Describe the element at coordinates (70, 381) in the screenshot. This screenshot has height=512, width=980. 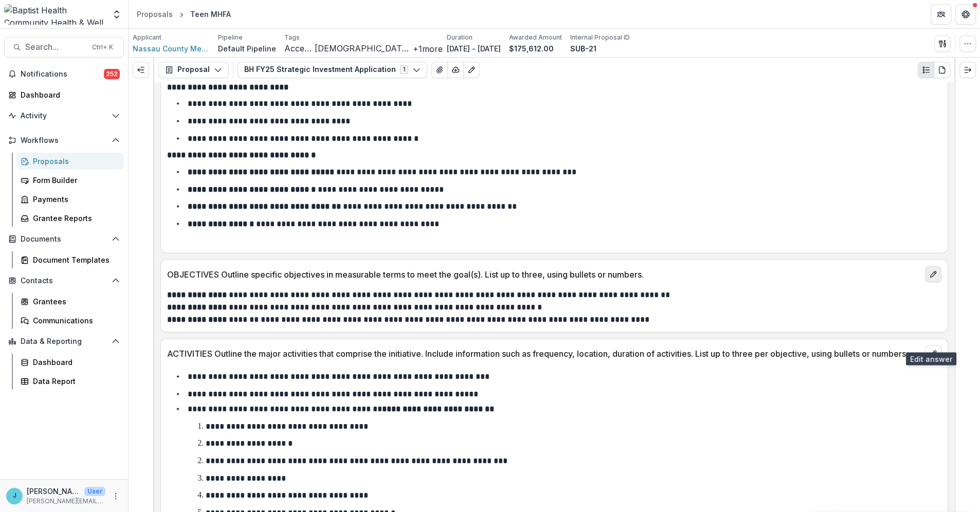
I see `a: Data Report` at that location.